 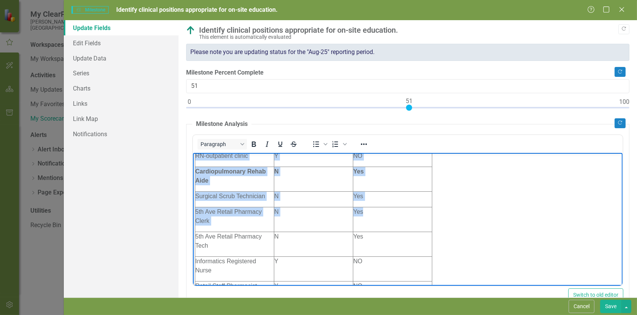 What do you see at coordinates (84, 18) in the screenshot?
I see `strong: N` at bounding box center [84, 18].